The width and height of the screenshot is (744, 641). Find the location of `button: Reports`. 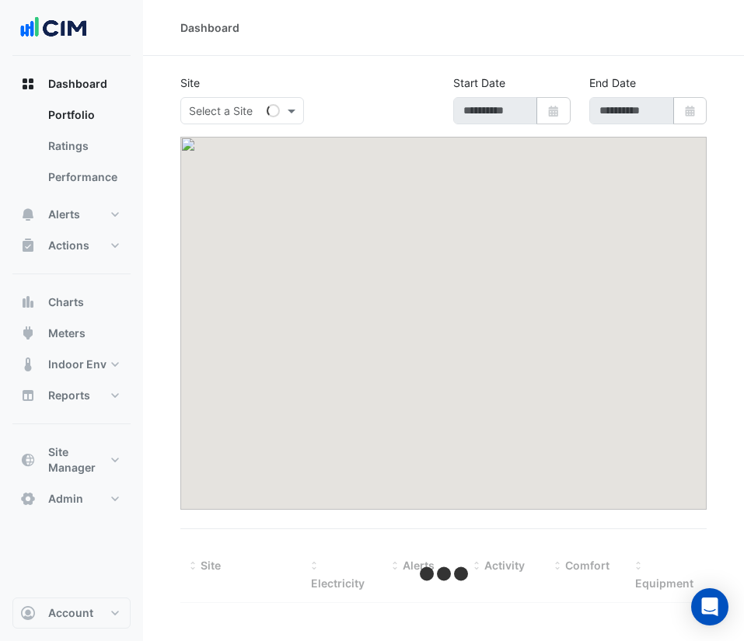

button: Reports is located at coordinates (72, 396).